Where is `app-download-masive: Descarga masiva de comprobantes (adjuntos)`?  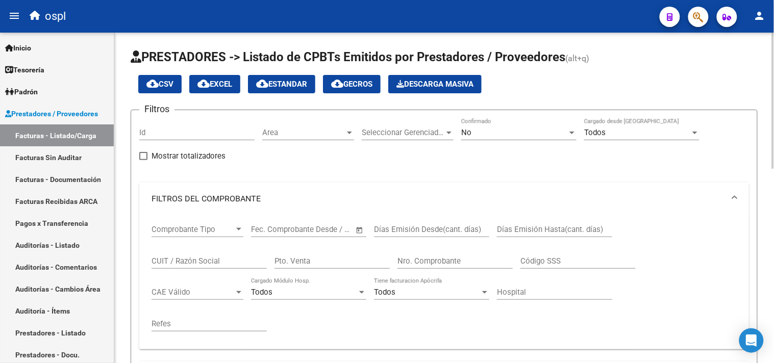 app-download-masive: Descarga masiva de comprobantes (adjuntos) is located at coordinates (435, 84).